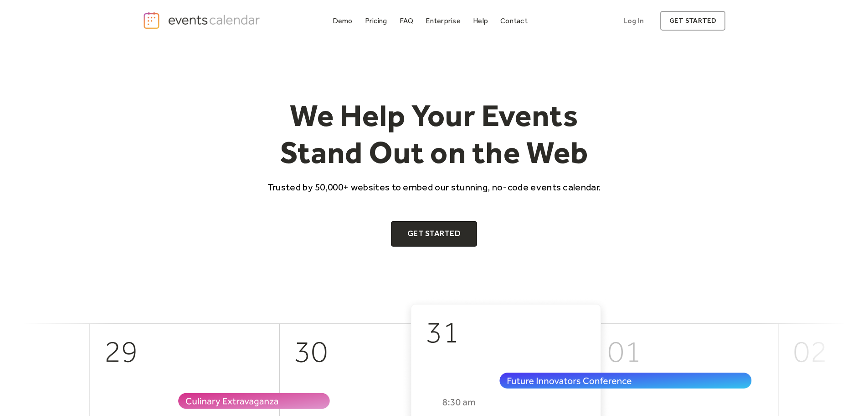  I want to click on a: FAQ, so click(407, 20).